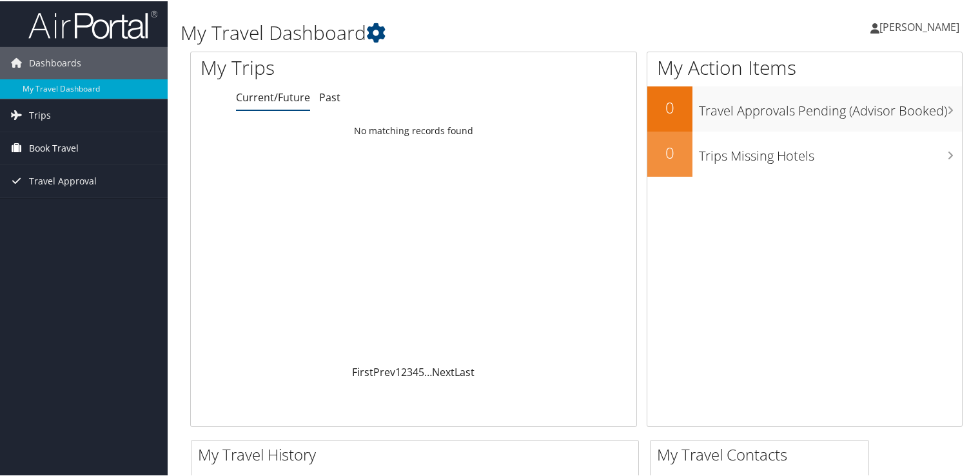  I want to click on h1: My Action Items, so click(805, 66).